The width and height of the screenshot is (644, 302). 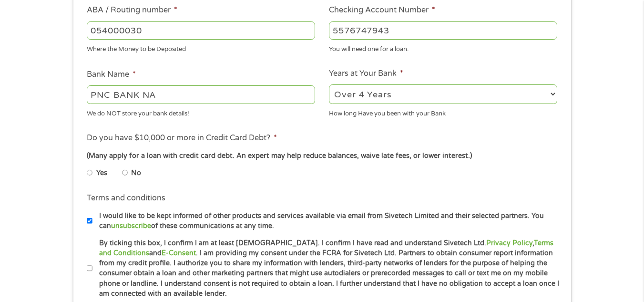 What do you see at coordinates (136, 173) in the screenshot?
I see `label: No` at bounding box center [136, 173].